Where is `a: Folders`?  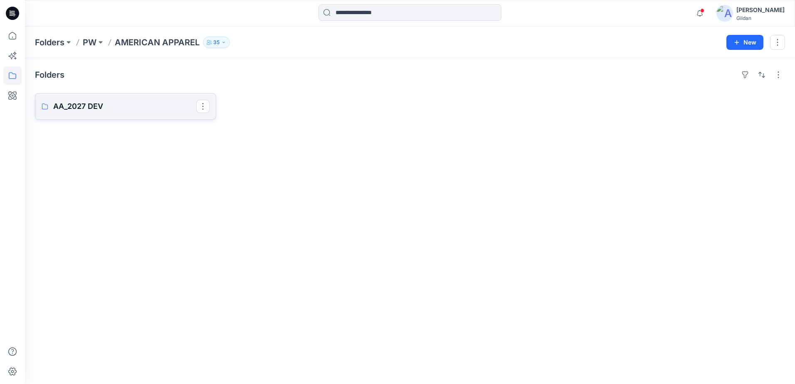 a: Folders is located at coordinates (49, 42).